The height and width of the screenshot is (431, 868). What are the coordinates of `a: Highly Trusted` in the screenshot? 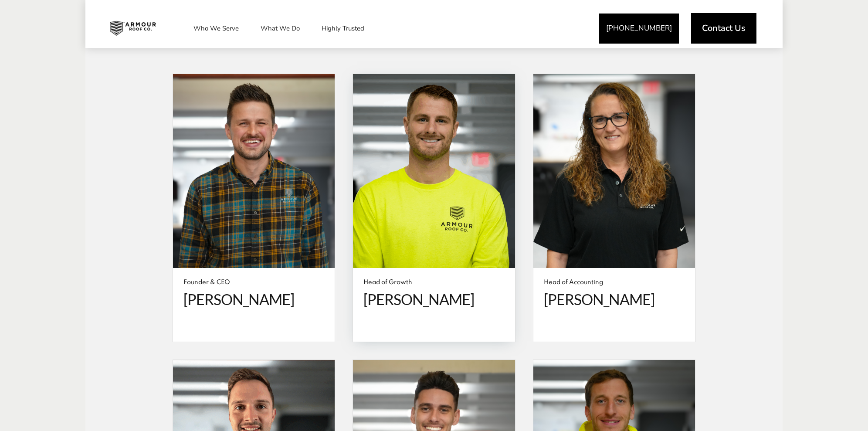 It's located at (343, 28).